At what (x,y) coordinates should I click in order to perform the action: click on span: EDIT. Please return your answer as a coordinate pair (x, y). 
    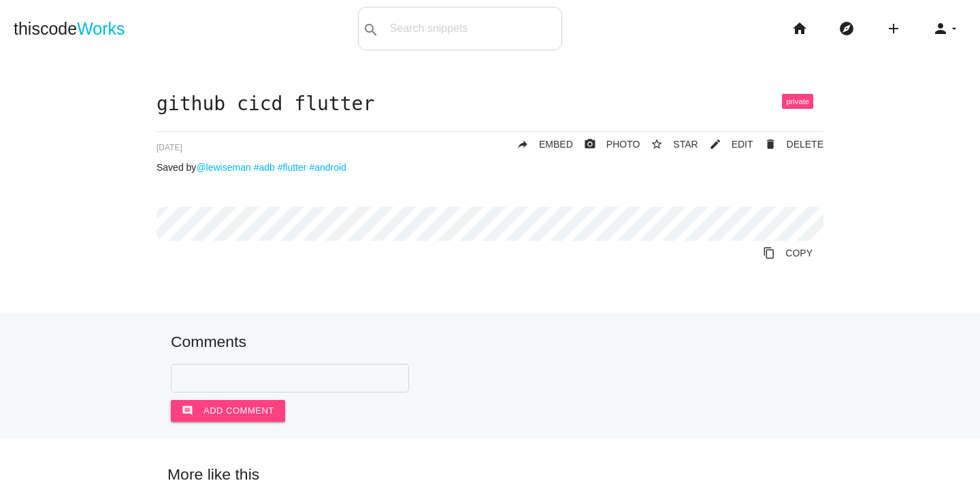
    Looking at the image, I should click on (743, 144).